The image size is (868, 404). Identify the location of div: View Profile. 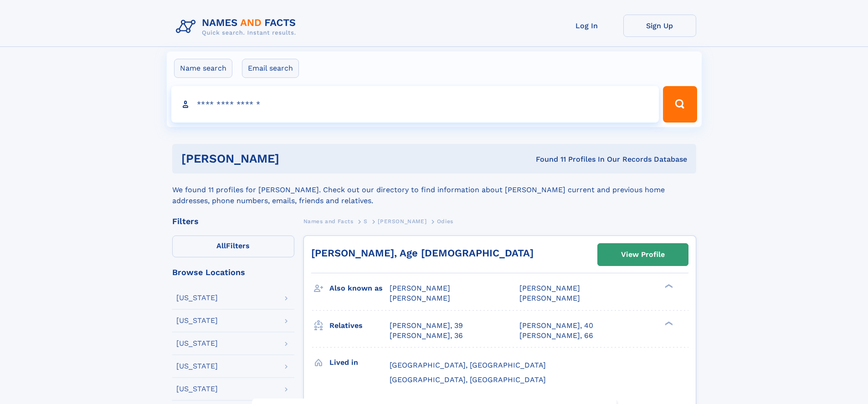
(643, 255).